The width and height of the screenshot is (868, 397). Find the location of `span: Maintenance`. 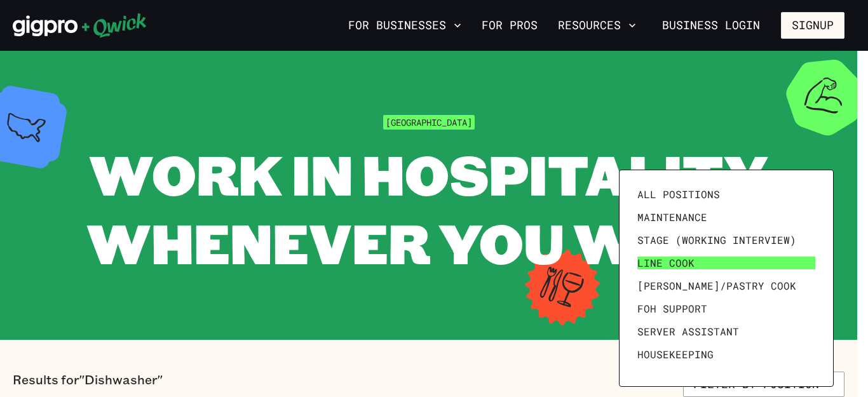

span: Maintenance is located at coordinates (672, 217).